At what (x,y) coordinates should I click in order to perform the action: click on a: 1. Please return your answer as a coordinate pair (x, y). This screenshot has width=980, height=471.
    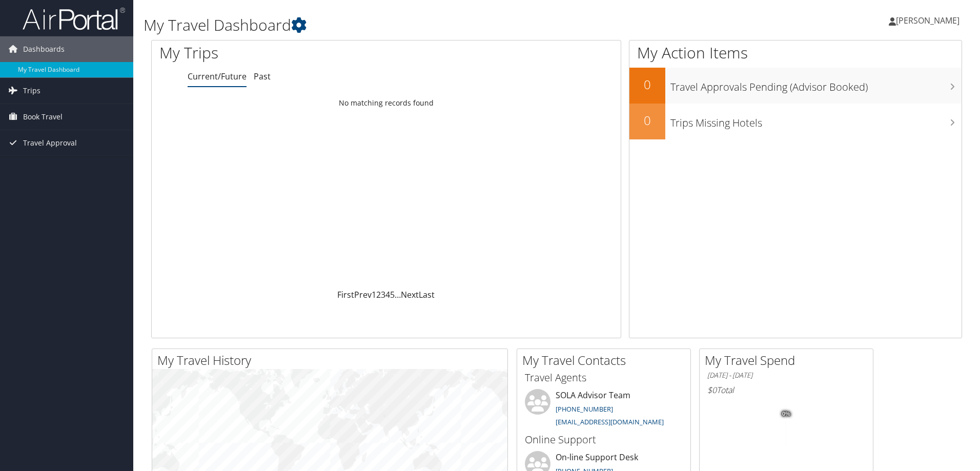
    Looking at the image, I should click on (373, 295).